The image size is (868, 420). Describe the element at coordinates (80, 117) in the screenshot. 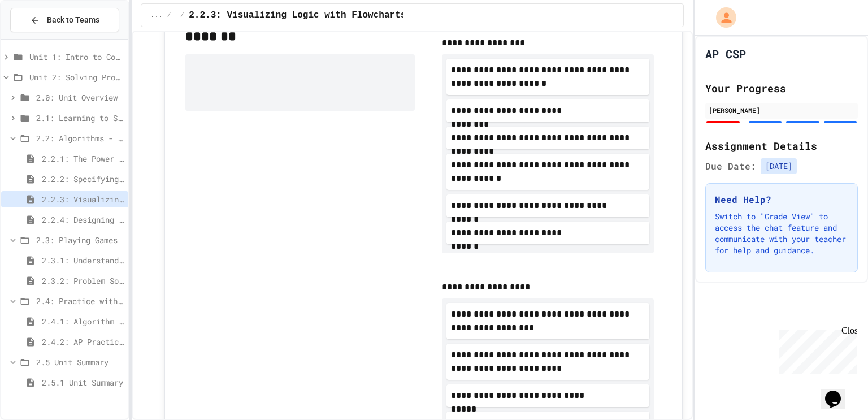

I see `span: 2.1: Learning to Solve Hard Problems` at that location.